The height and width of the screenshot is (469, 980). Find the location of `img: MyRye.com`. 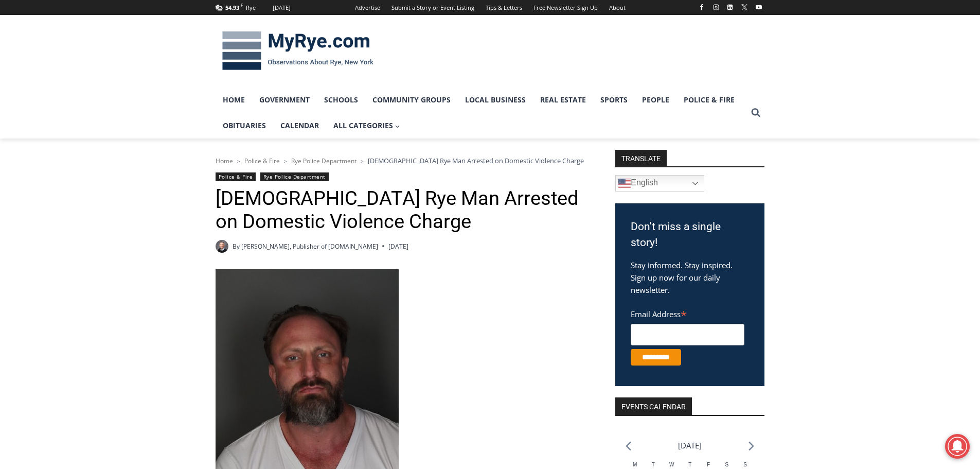

img: MyRye.com is located at coordinates (298, 51).